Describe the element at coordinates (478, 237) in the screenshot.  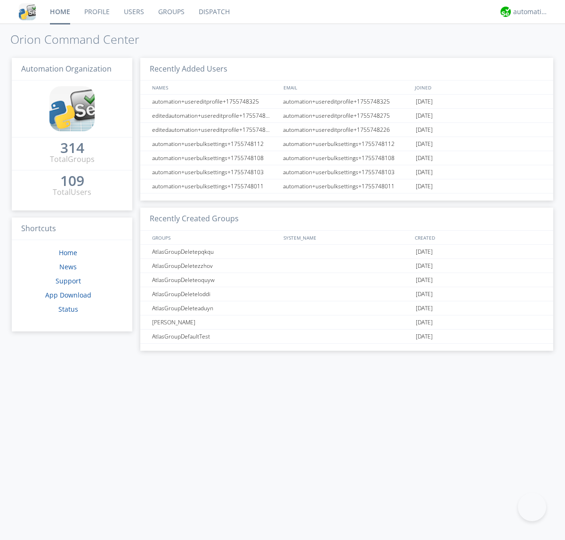
I see `div: CREATED` at that location.